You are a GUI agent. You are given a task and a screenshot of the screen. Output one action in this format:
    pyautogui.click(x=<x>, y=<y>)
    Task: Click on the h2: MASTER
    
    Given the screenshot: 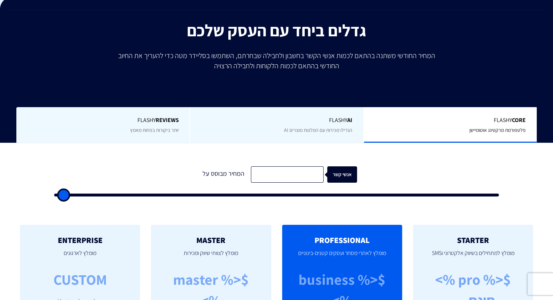 What is the action you would take?
    pyautogui.click(x=211, y=240)
    